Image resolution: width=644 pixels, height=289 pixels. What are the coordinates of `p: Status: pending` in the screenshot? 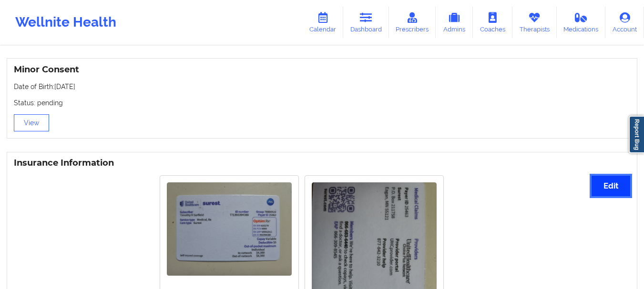 It's located at (321, 103).